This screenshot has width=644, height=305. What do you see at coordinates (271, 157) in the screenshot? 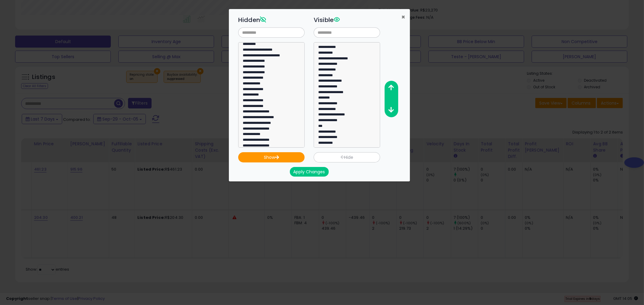
I see `button: Show` at bounding box center [271, 157].